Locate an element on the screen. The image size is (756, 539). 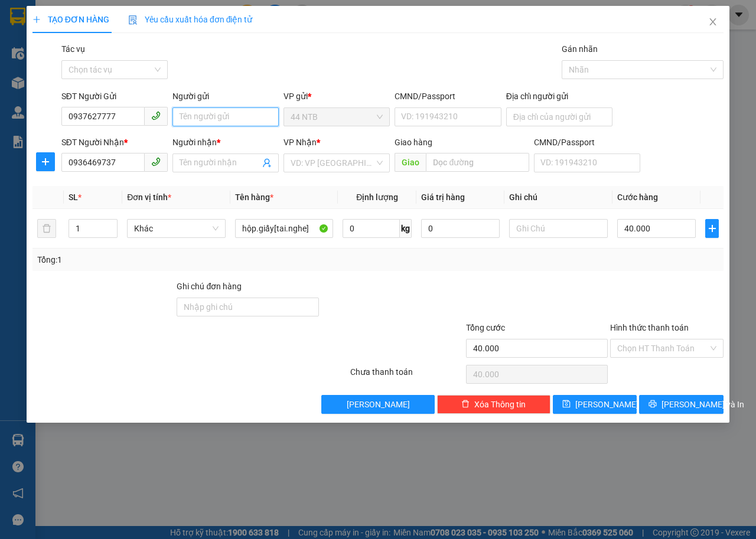
label: Tác vụ is located at coordinates (73, 49).